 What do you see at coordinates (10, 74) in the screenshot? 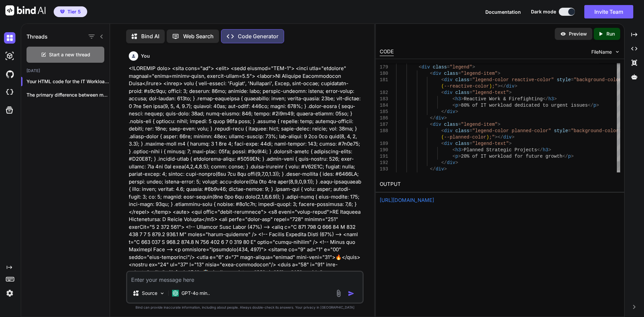
I see `img: githubDark` at bounding box center [10, 74].